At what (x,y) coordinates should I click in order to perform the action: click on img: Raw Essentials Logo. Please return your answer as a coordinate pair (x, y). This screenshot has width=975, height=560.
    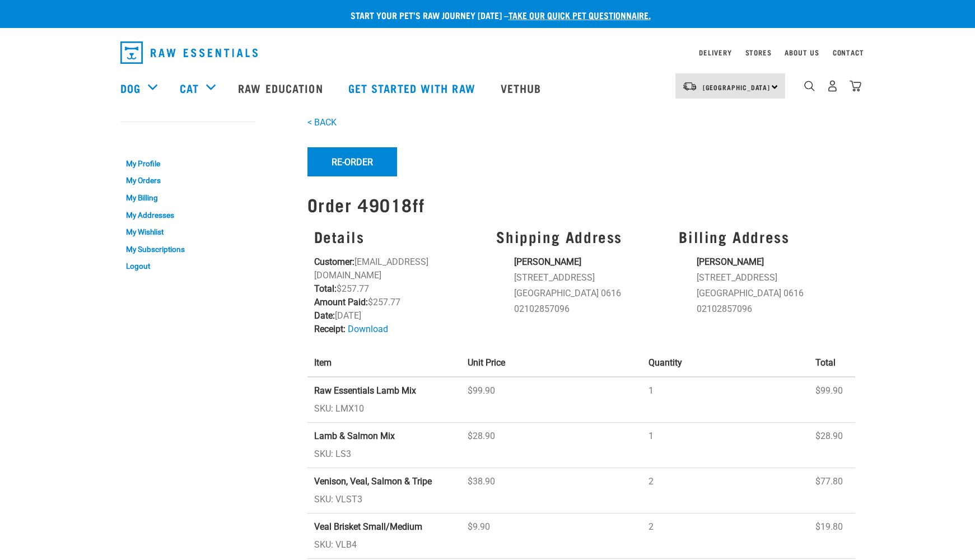
    Looking at the image, I should click on (189, 53).